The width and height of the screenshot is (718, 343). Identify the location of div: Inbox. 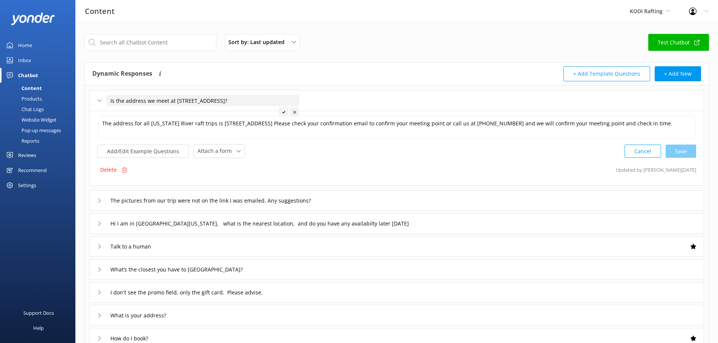
(24, 60).